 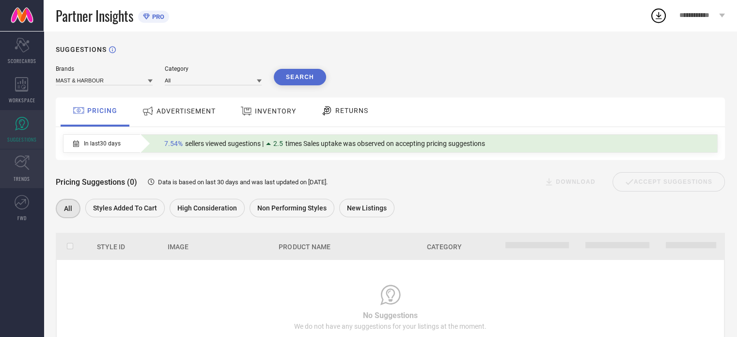 What do you see at coordinates (104, 69) in the screenshot?
I see `div: Brands` at bounding box center [104, 69].